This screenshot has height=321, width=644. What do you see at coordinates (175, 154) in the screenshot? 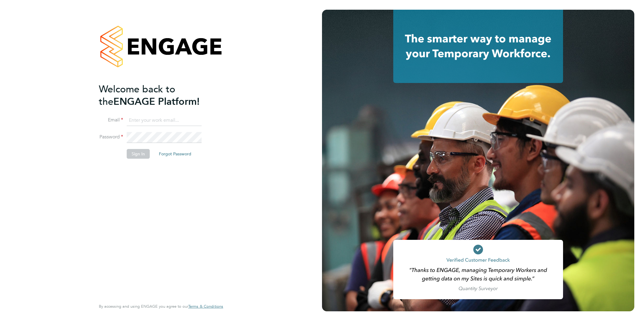
I see `button: Forgot Password` at bounding box center [175, 154].